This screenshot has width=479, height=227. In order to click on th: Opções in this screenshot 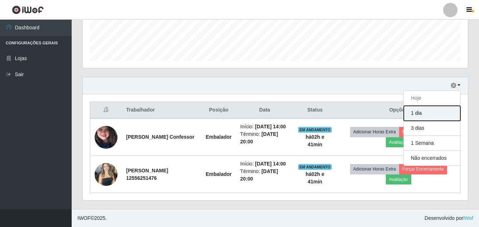, I will do `click(398, 110)`.